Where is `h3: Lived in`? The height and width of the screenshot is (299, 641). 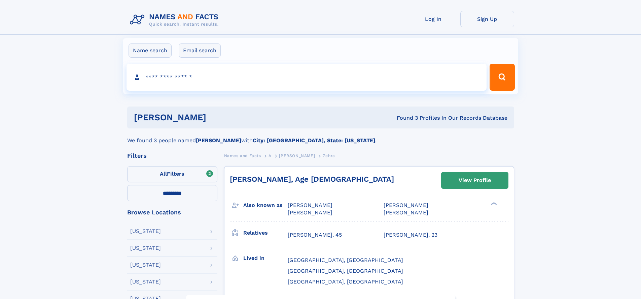 h3: Lived in is located at coordinates (266, 258).